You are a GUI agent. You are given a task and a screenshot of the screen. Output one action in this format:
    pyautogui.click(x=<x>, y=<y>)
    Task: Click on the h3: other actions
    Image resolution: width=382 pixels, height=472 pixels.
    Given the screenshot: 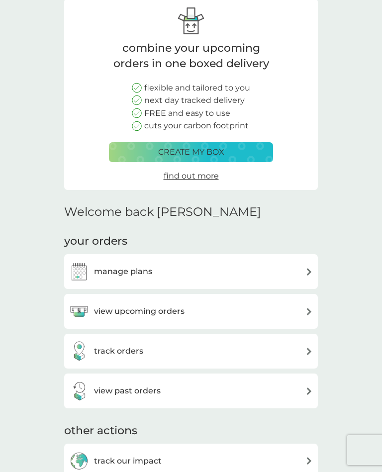 What is the action you would take?
    pyautogui.click(x=100, y=430)
    